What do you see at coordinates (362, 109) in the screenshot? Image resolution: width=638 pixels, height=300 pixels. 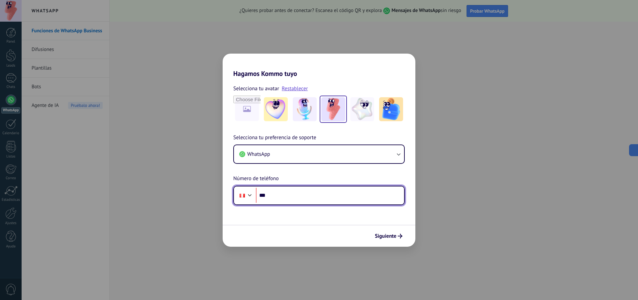 I see `img: -4.jpeg` at bounding box center [362, 109].